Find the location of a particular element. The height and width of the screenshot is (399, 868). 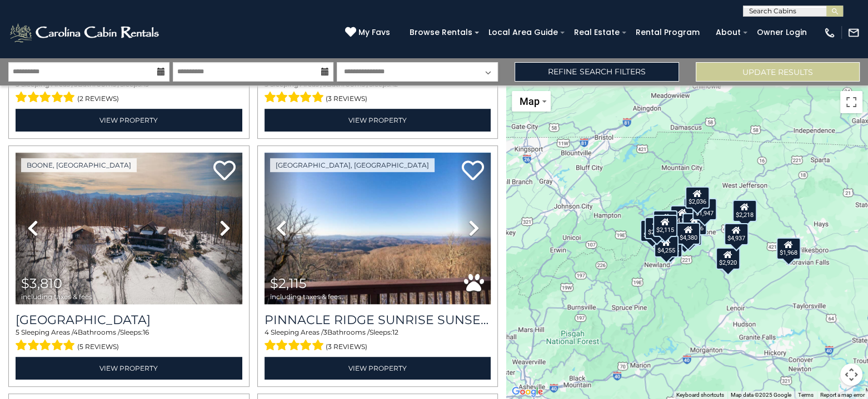

div: $2,036 is located at coordinates (697, 198).